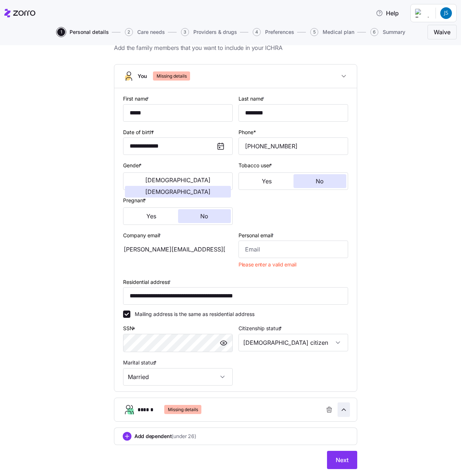 The image size is (461, 476). What do you see at coordinates (293, 343) in the screenshot?
I see `input: Select citizenship status` at bounding box center [293, 343].